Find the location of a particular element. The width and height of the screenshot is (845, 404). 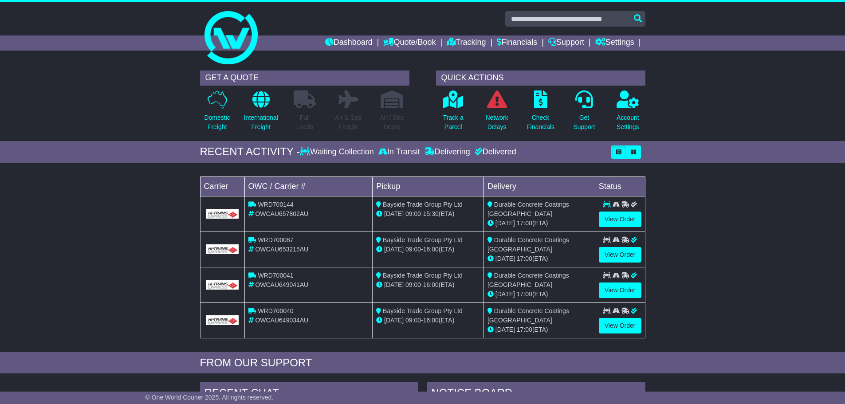

a: Quote/Book is located at coordinates (409, 43).